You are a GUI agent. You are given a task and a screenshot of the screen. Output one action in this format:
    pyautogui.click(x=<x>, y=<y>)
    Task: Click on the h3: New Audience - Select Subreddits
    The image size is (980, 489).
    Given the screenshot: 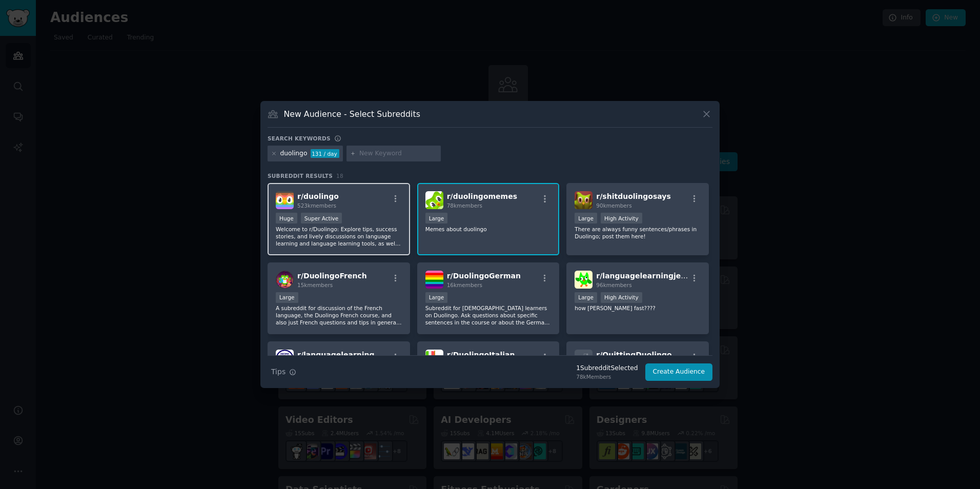 What is the action you would take?
    pyautogui.click(x=352, y=114)
    